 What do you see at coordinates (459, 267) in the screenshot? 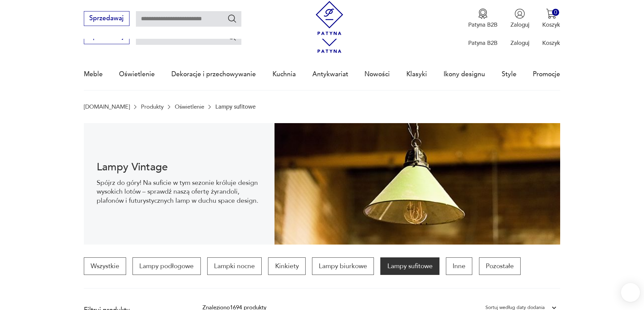
I see `a: Inne` at bounding box center [459, 267].